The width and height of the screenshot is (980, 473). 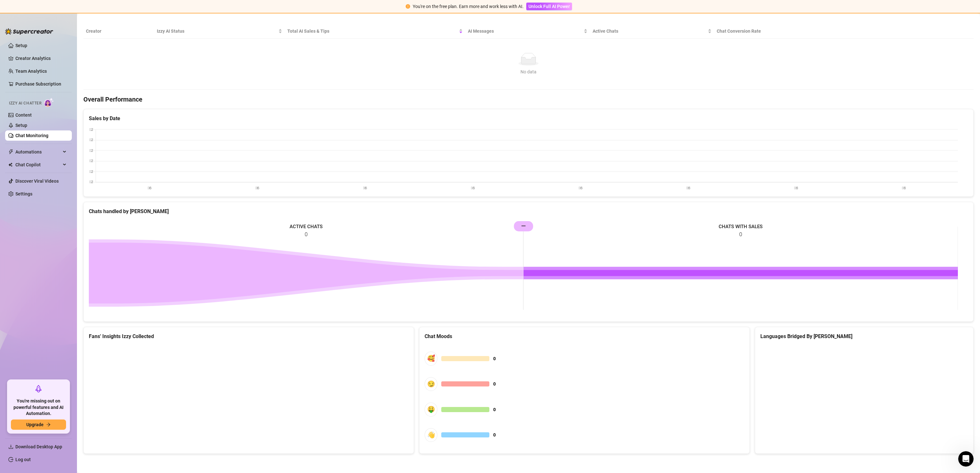 I want to click on span: You're missing out on powerful features and AI Automation., so click(x=38, y=407).